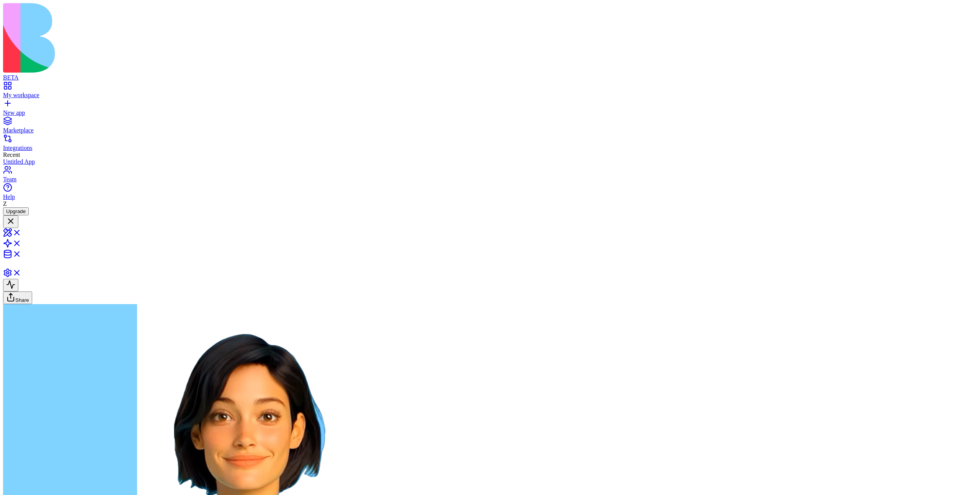 This screenshot has width=980, height=495. Describe the element at coordinates (16, 211) in the screenshot. I see `a: Upgrade` at that location.